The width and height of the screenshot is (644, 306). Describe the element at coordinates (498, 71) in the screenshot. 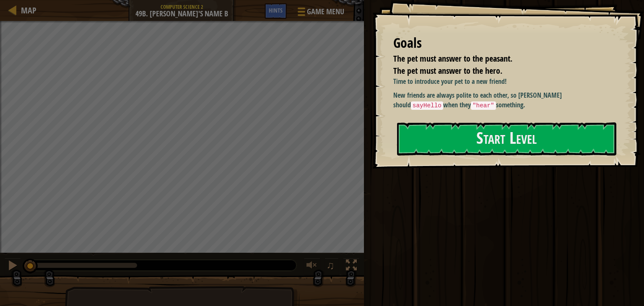

I see `li: The pet must answer to the hero.` at that location.